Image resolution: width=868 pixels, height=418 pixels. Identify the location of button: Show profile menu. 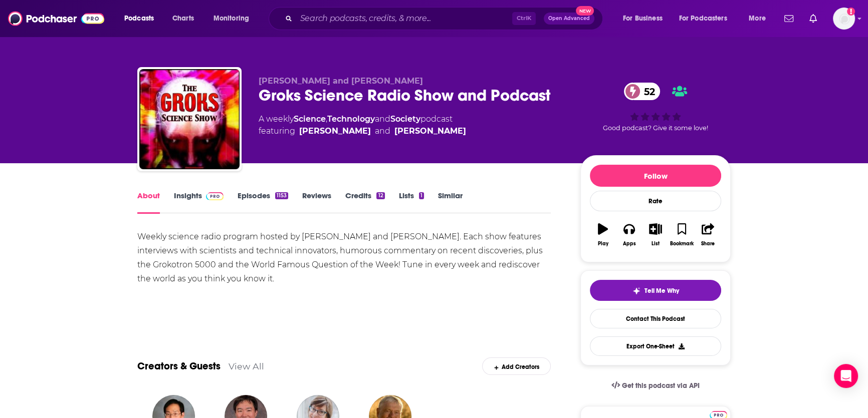
(844, 19).